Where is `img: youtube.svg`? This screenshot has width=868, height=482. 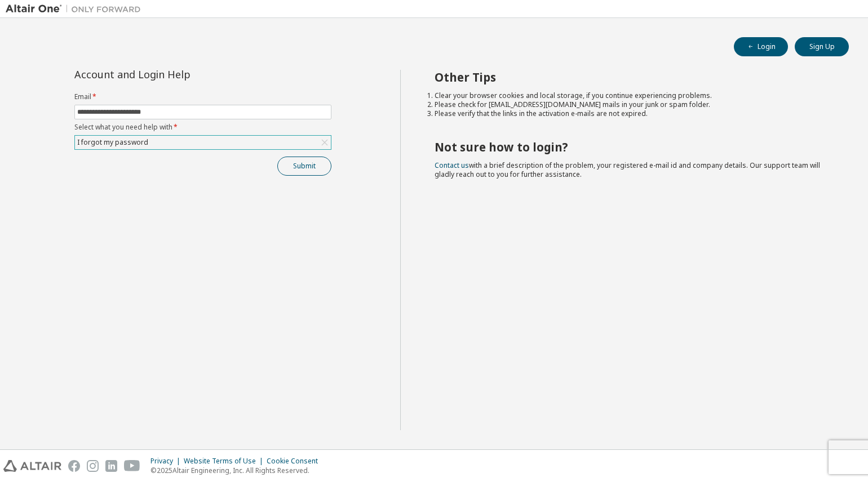
img: youtube.svg is located at coordinates (132, 466).